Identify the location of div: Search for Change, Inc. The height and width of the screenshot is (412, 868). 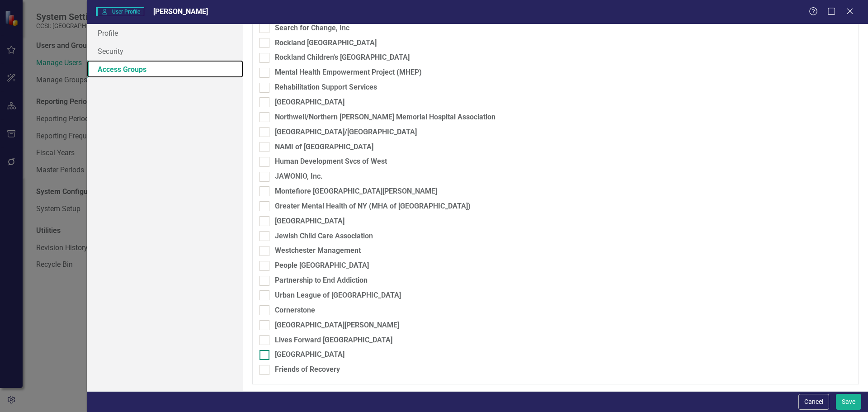
(312, 28).